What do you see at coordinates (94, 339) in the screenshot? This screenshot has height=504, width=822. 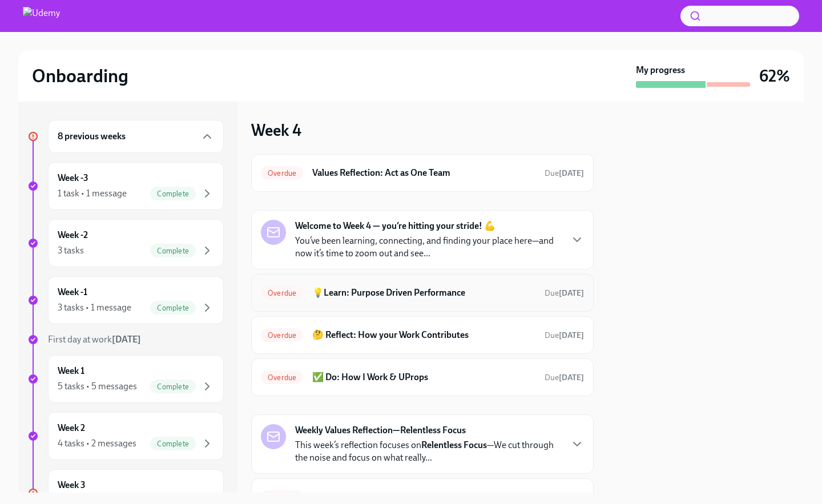 I see `span: First day at work` at bounding box center [94, 339].